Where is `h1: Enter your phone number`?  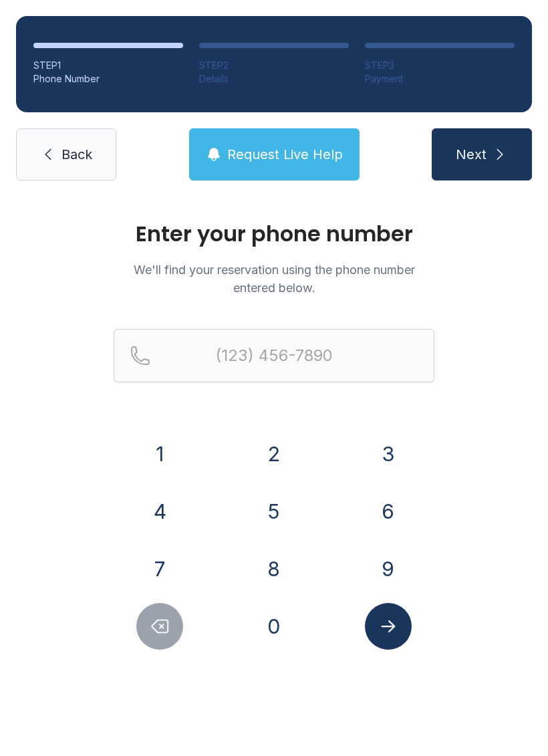
h1: Enter your phone number is located at coordinates (274, 233).